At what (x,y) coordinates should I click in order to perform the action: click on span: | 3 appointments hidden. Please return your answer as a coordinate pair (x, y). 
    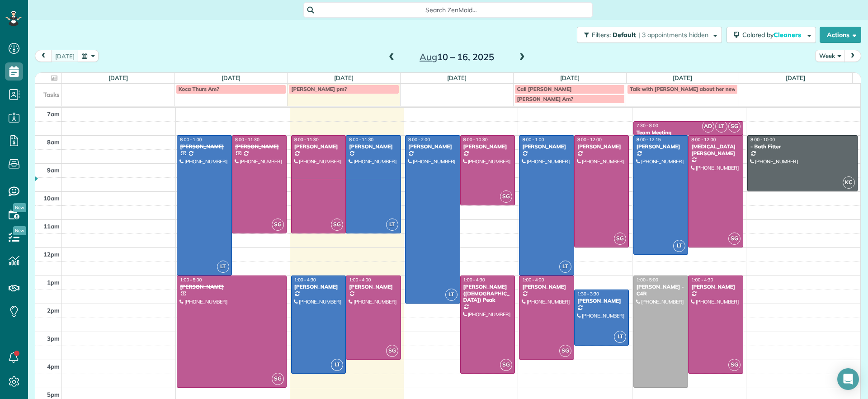
    Looking at the image, I should click on (673, 35).